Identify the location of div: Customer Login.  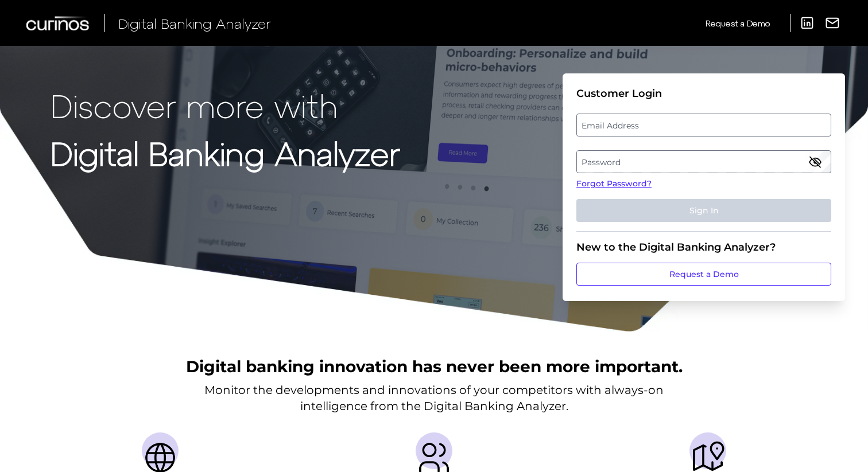
(704, 93).